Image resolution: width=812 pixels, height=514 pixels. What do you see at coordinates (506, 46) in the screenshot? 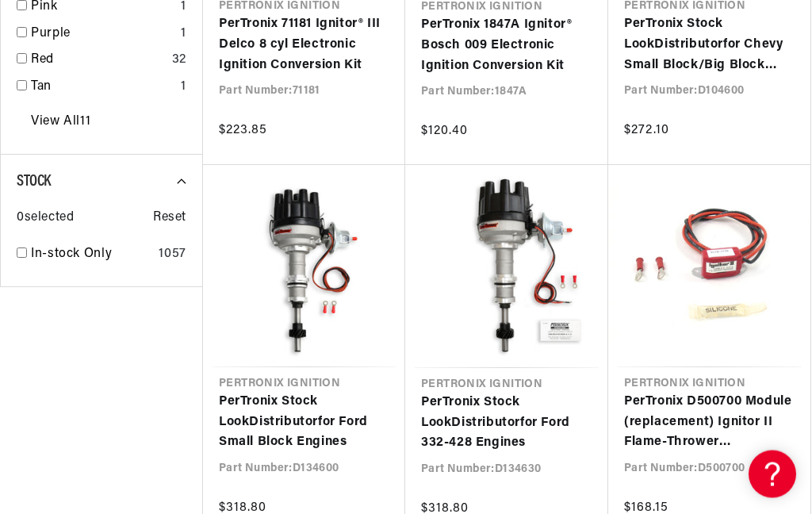
I see `a: PerTronix 1847A Ignitor® Bosch 009 Electronic Ignition Conversion Kit` at bounding box center [506, 46].